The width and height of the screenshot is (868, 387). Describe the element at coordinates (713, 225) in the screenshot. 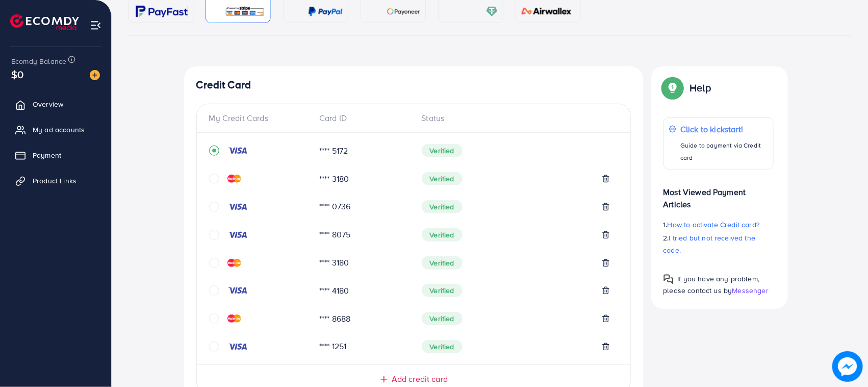

I see `span: How to activate Credit card?` at that location.